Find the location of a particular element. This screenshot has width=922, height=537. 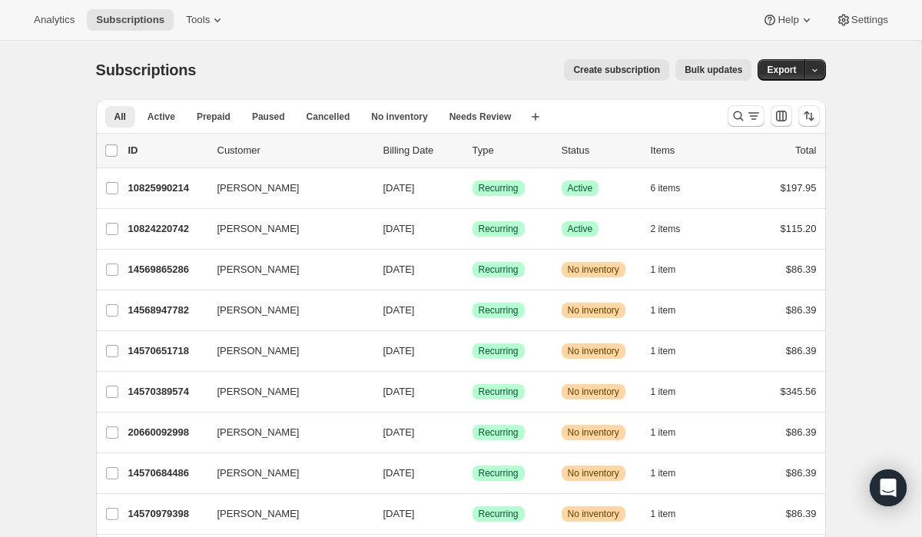

button: Sort the results is located at coordinates (809, 116).